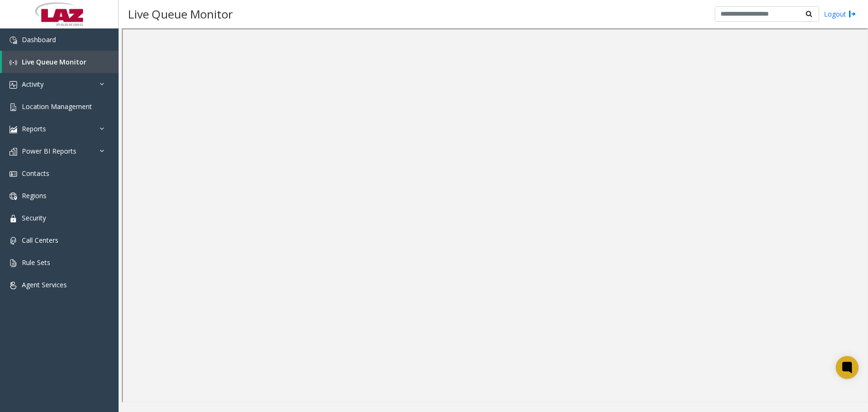 This screenshot has height=412, width=868. What do you see at coordinates (852, 14) in the screenshot?
I see `img: logout` at bounding box center [852, 14].